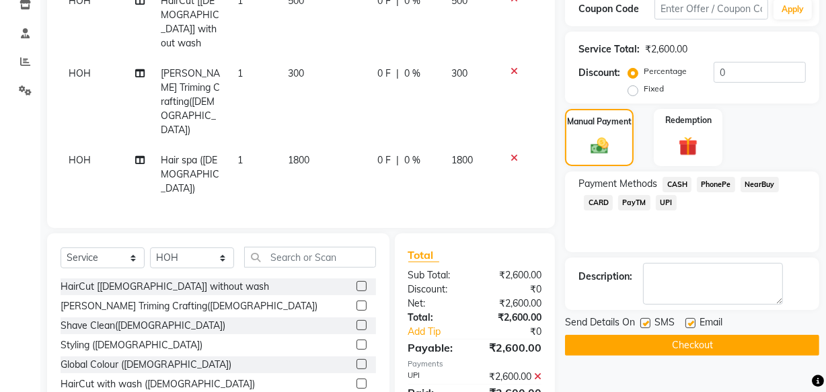 This screenshot has width=826, height=392. Describe the element at coordinates (654, 89) in the screenshot. I see `label: Fixed` at that location.